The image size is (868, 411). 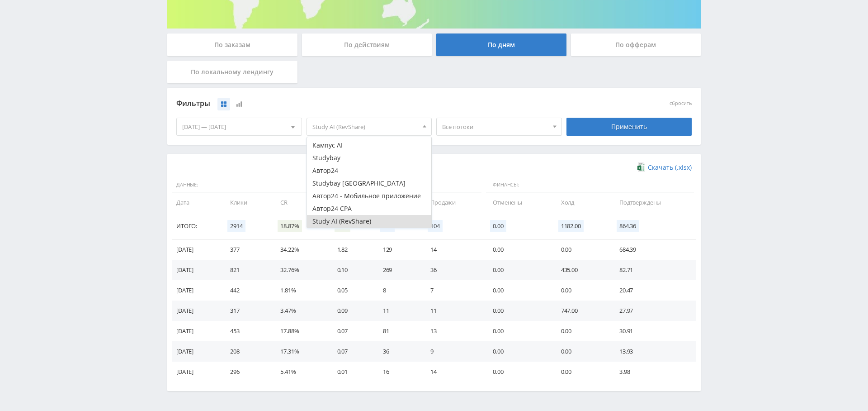 What do you see at coordinates (369, 170) in the screenshot?
I see `button: Автор24` at bounding box center [369, 170].